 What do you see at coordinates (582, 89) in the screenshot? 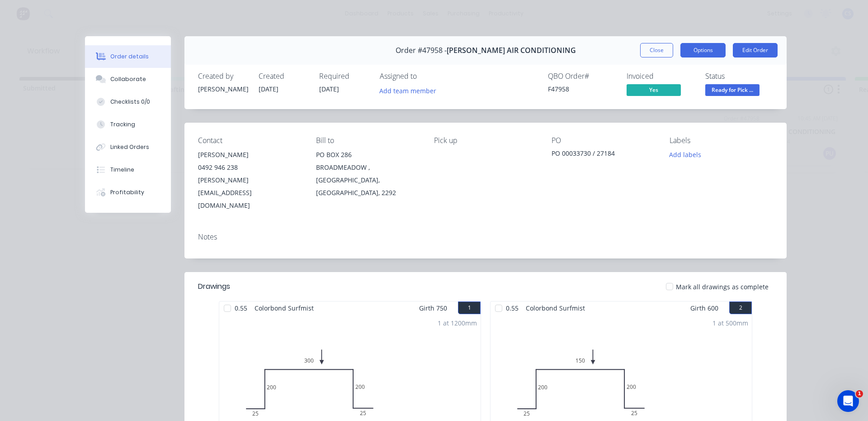
I see `div: F47958` at bounding box center [582, 89].